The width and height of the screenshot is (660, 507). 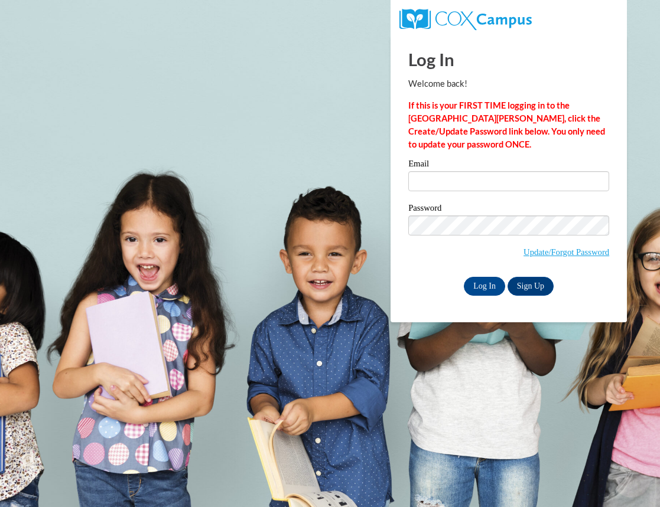 I want to click on img: COX Campus, so click(x=465, y=19).